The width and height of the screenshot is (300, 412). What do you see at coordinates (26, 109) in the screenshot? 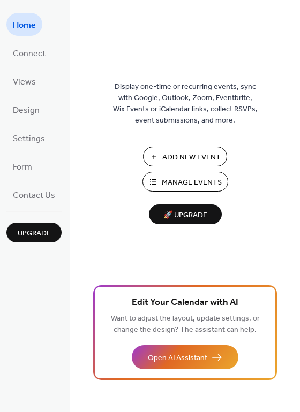
I see `a: Design` at bounding box center [26, 109].